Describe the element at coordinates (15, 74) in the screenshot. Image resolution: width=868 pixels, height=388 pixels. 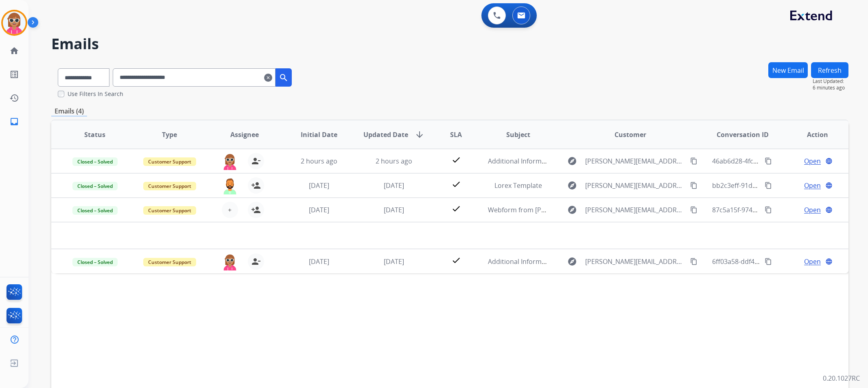
I see `mat-icon: list_alt` at that location.